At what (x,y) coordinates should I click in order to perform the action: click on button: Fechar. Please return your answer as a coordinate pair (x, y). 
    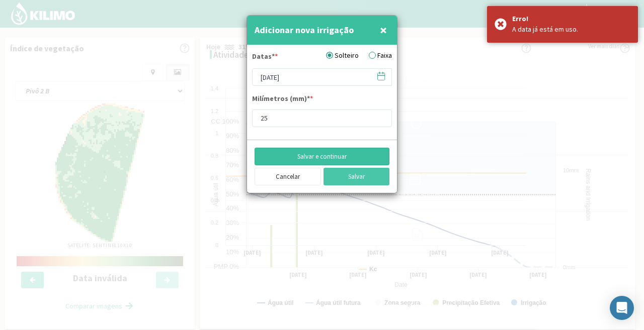
    Looking at the image, I should click on (383, 30).